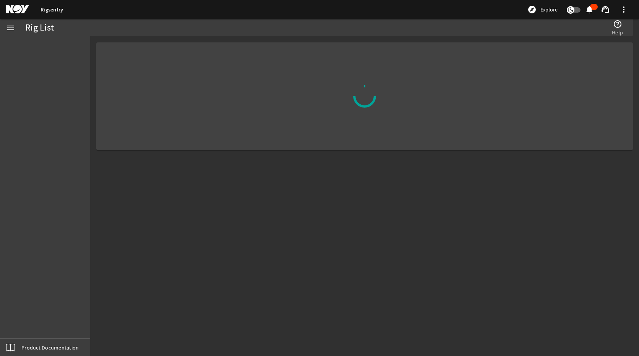  What do you see at coordinates (624, 10) in the screenshot?
I see `button: more_vert` at bounding box center [624, 10].